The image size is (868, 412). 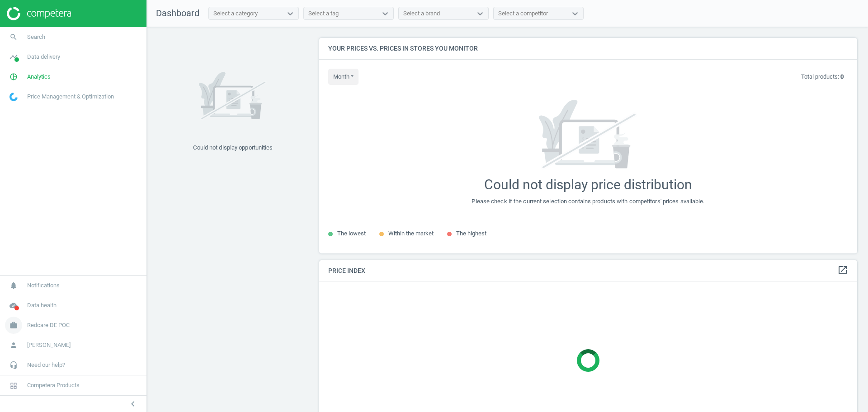 I want to click on span: Search, so click(x=36, y=37).